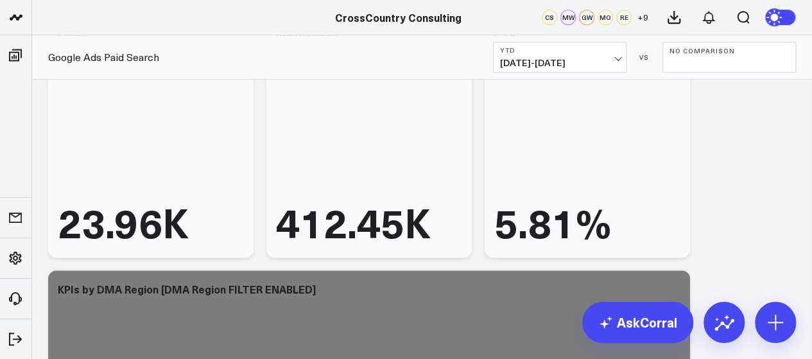 This screenshot has width=812, height=359. What do you see at coordinates (103, 57) in the screenshot?
I see `a: Google Ads Paid Search` at bounding box center [103, 57].